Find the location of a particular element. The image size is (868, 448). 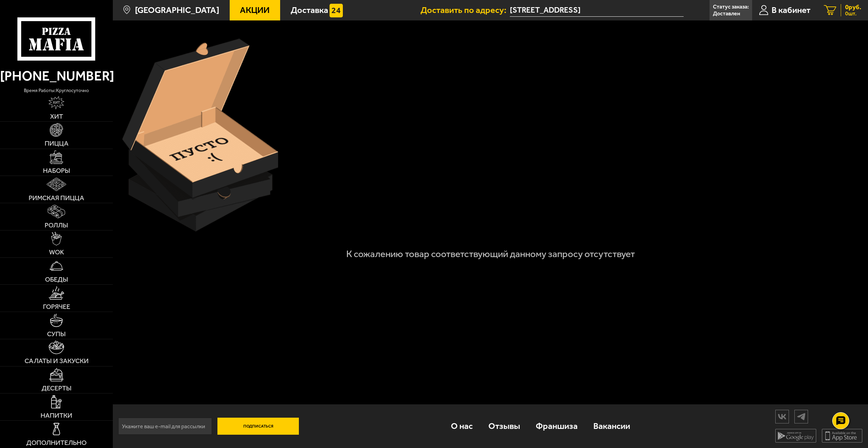

a: Франшиза is located at coordinates (556, 426).